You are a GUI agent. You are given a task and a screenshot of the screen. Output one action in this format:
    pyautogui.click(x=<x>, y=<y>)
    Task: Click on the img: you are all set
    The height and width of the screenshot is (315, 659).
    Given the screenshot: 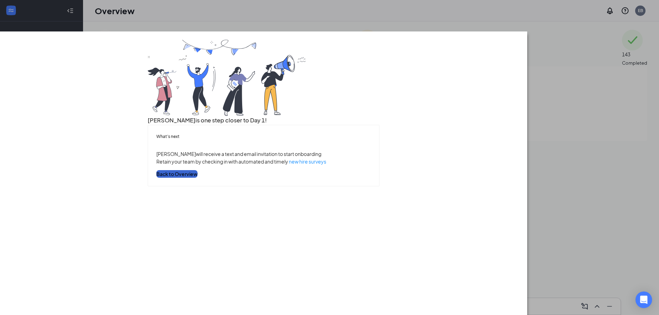 What is the action you would take?
    pyautogui.click(x=227, y=78)
    